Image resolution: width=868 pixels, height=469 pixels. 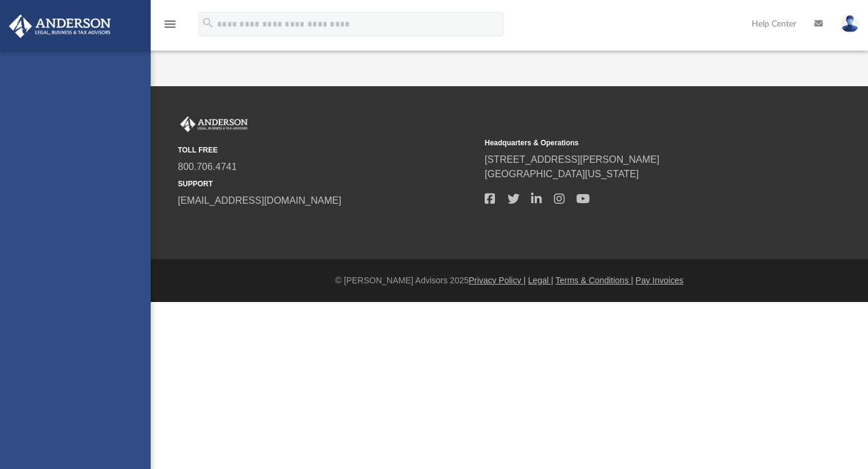 What do you see at coordinates (327, 150) in the screenshot?
I see `small: TOLL FREE` at bounding box center [327, 150].